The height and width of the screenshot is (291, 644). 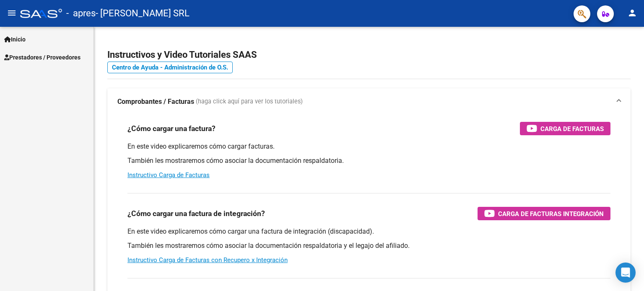 I want to click on p: También les mostraremos cómo asociar la documentación respaldatoria y el legajo del afiliado., so click(x=369, y=246).